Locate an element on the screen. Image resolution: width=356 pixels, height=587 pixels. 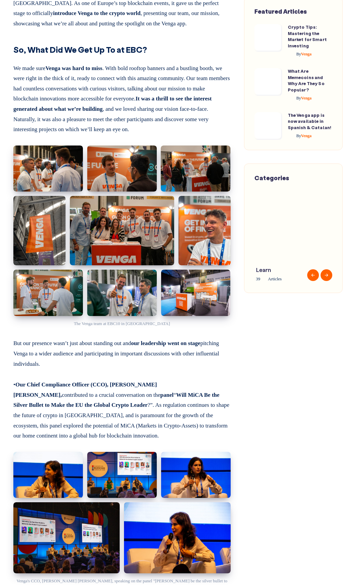
span: Learn is located at coordinates (286, 270).